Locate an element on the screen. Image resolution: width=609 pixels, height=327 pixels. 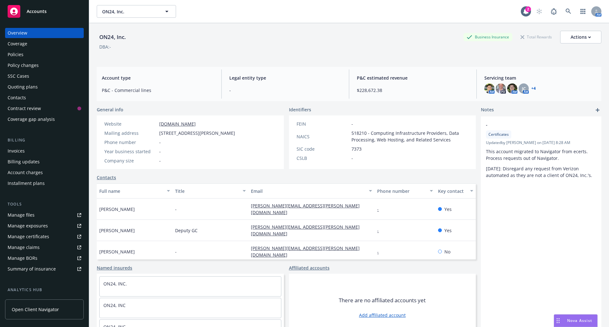
a: Quoting plans is located at coordinates (44, 87).